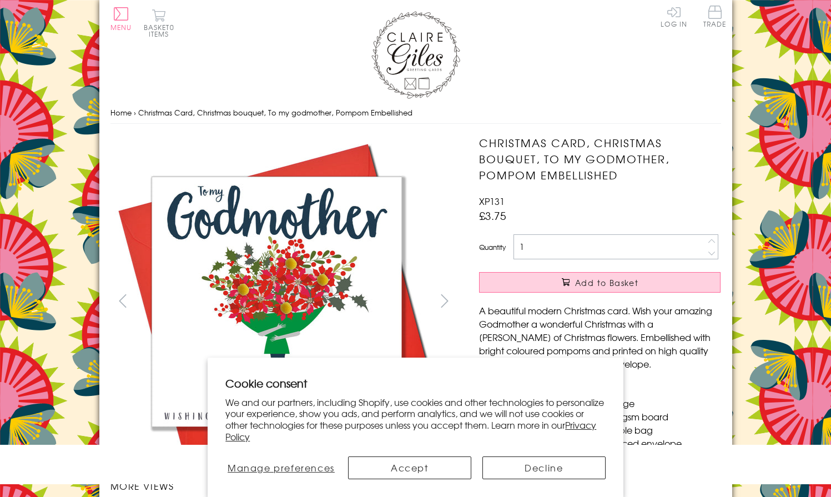 This screenshot has height=497, width=831. I want to click on a: Home, so click(121, 112).